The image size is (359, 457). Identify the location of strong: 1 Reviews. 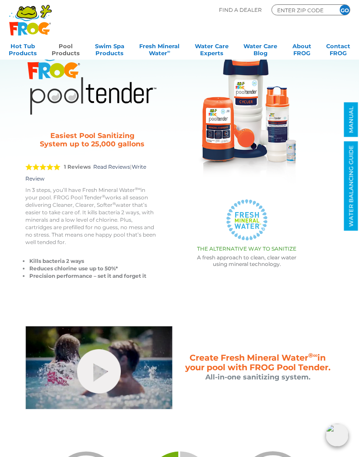
(77, 166).